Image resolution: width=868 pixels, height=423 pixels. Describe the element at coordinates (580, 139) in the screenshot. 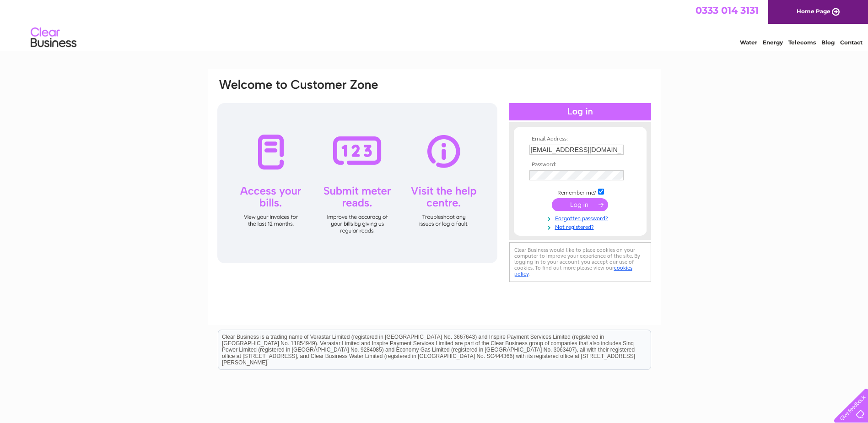

I see `th: Email Address:` at that location.